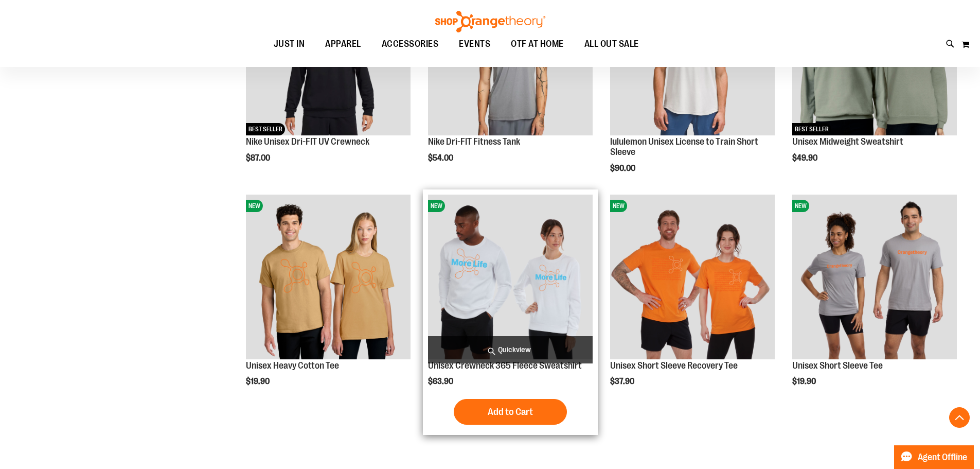 Image resolution: width=980 pixels, height=469 pixels. Describe the element at coordinates (692, 277) in the screenshot. I see `img: Unisex Short Sleeve Recovery Tee` at that location.